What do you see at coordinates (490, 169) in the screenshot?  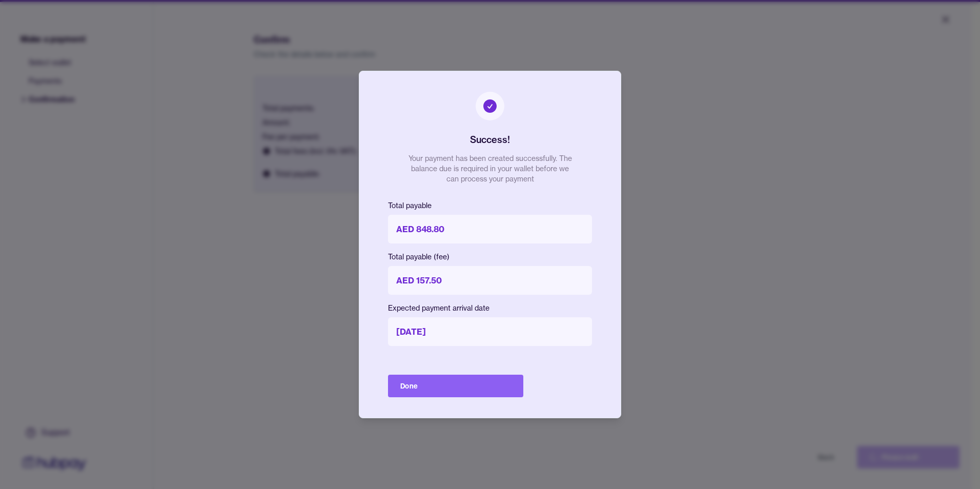 I see `p: Your payment has been created successfully. The balance due is required in your wallet before we ...` at bounding box center [490, 169].